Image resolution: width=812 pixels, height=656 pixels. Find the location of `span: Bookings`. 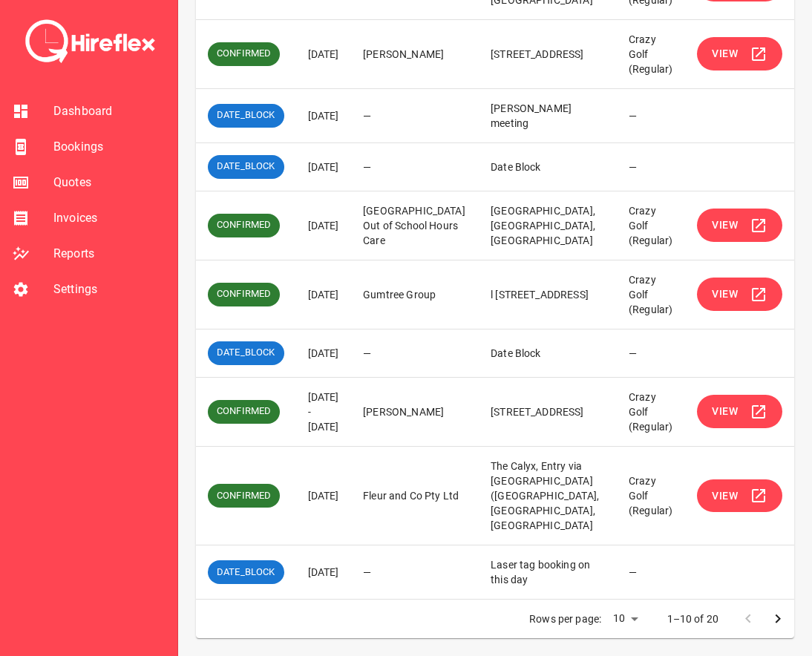

span: Bookings is located at coordinates (109, 147).